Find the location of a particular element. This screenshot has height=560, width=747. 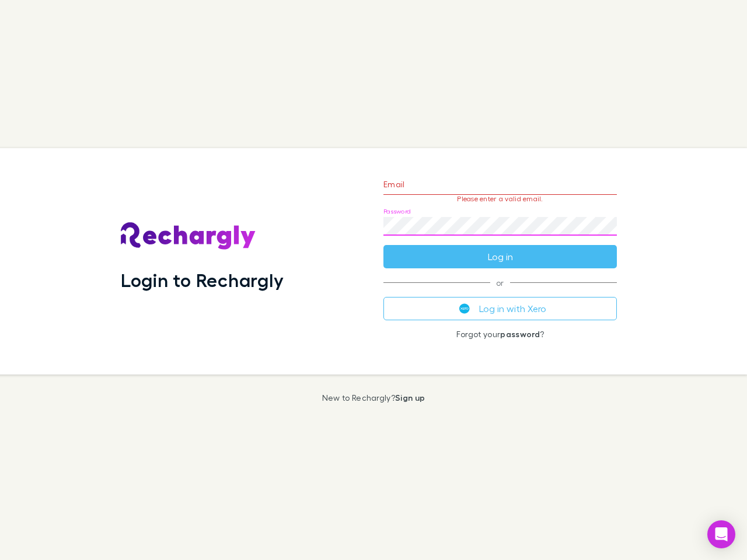

span: or is located at coordinates (500, 282).